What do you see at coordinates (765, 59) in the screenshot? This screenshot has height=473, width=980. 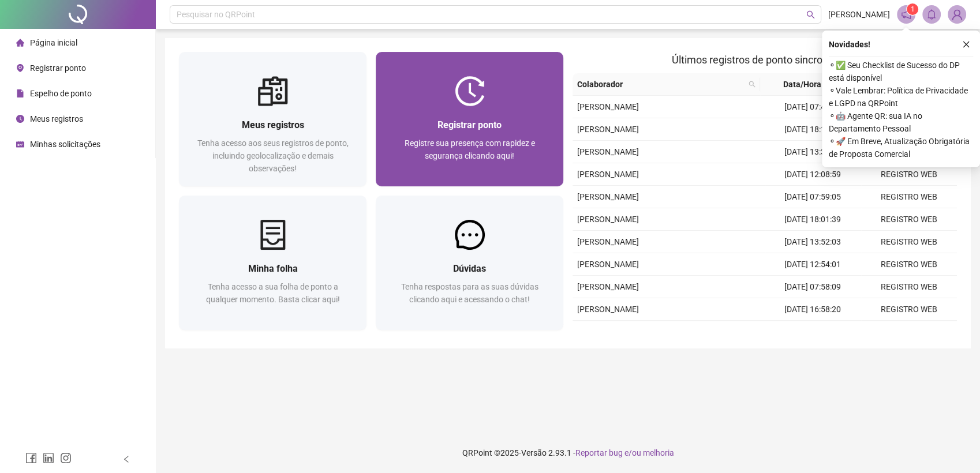 I see `span: Últimos registros de ponto sincronizados` at bounding box center [765, 59].